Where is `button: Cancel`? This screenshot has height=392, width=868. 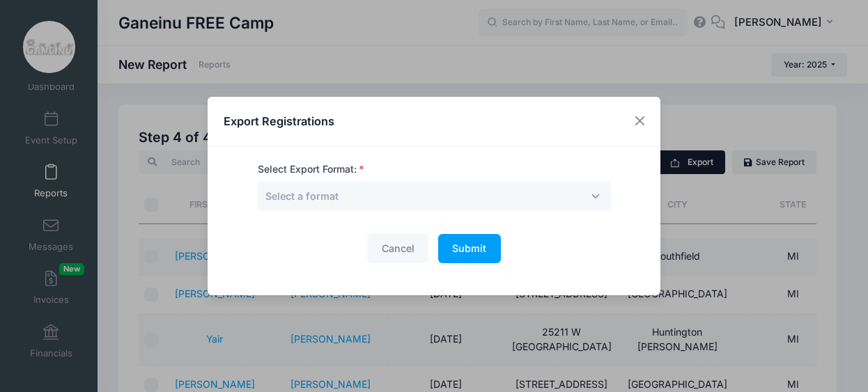
button: Cancel is located at coordinates (398, 249).